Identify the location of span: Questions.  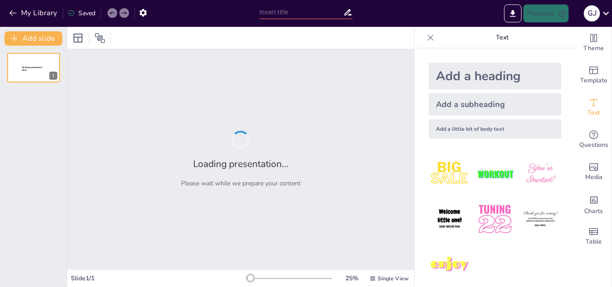
(594, 145).